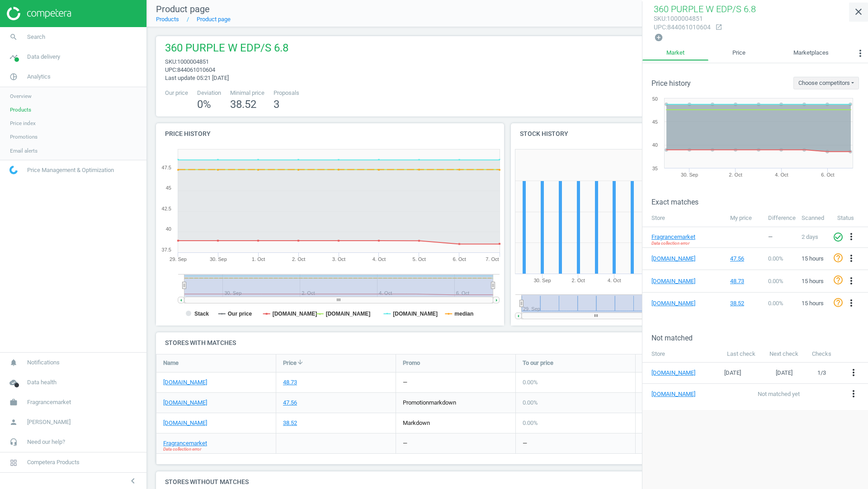 The width and height of the screenshot is (868, 489). What do you see at coordinates (655, 169) in the screenshot?
I see `text: 35` at bounding box center [655, 169].